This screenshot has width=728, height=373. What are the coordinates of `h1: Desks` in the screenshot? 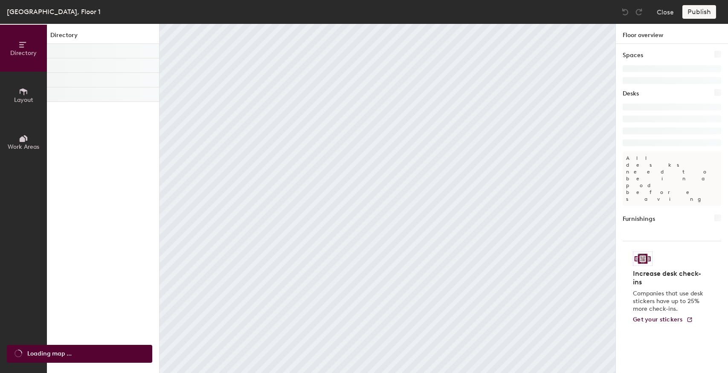 It's located at (631, 94).